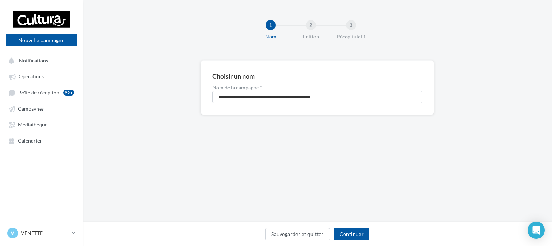 Image resolution: width=552 pixels, height=246 pixels. I want to click on a: Calendrier, so click(41, 141).